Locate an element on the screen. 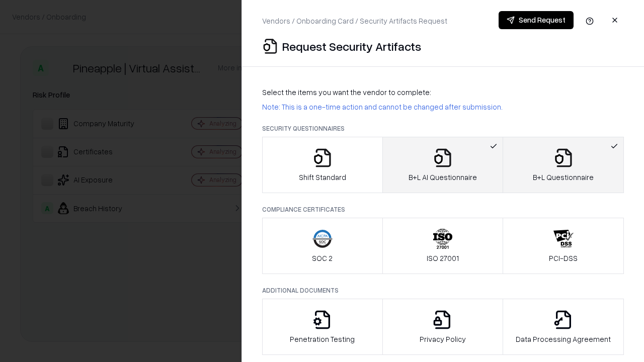 The height and width of the screenshot is (362, 644). p: Select the items you want the vendor to complete: is located at coordinates (443, 92).